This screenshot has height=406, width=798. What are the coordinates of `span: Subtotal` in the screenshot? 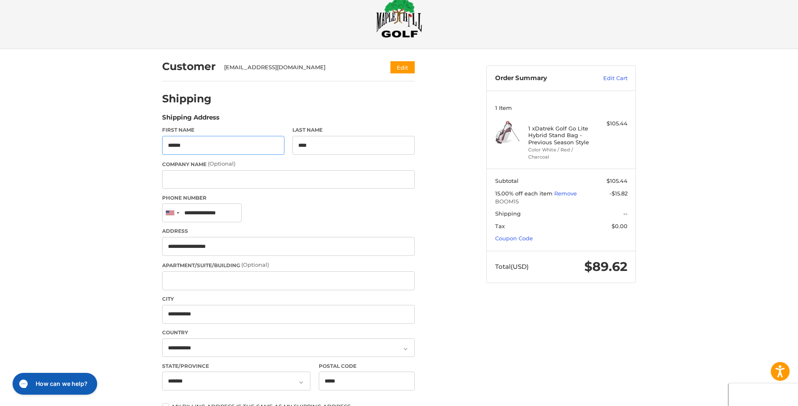 It's located at (507, 181).